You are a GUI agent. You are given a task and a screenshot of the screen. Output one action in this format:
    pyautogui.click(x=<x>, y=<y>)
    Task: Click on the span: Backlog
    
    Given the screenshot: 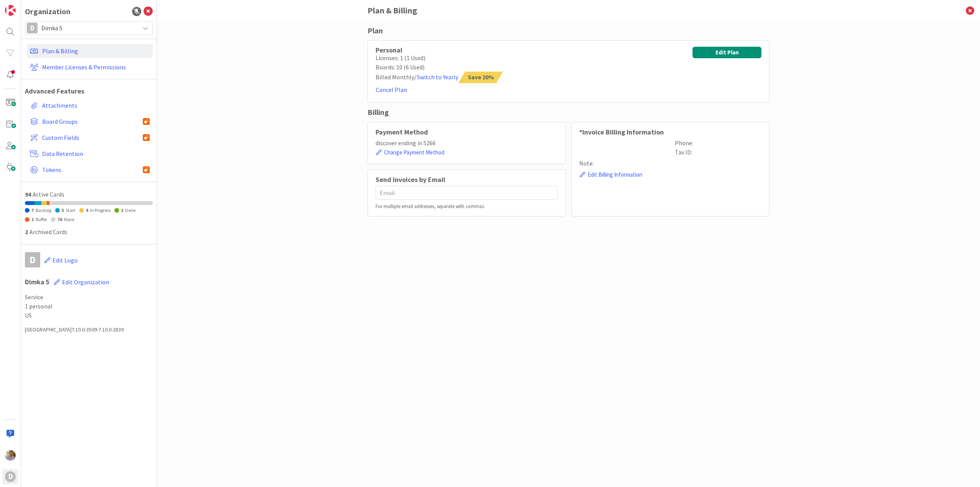 What is the action you would take?
    pyautogui.click(x=43, y=210)
    